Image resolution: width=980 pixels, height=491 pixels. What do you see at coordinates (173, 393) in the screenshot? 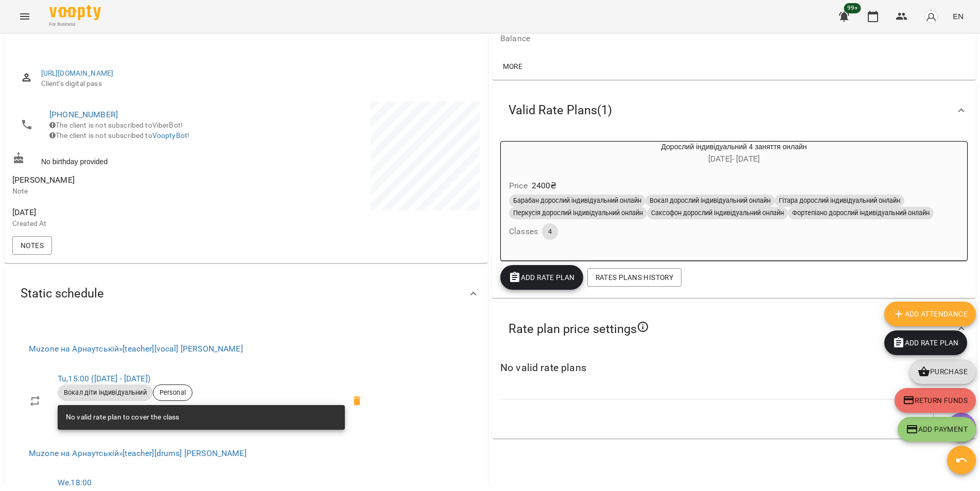
I see `span: Personal` at bounding box center [173, 393].